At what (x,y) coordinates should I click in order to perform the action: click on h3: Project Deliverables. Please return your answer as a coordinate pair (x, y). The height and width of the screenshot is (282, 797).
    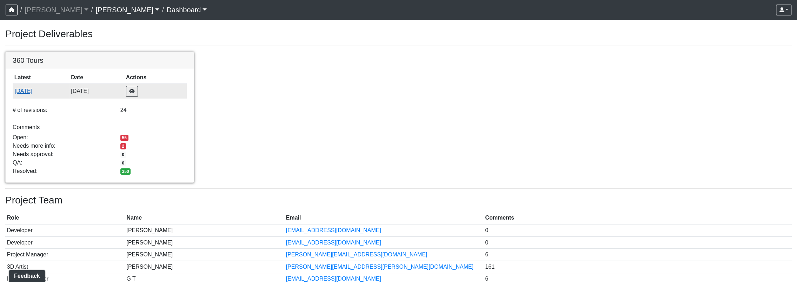
    Looking at the image, I should click on (398, 34).